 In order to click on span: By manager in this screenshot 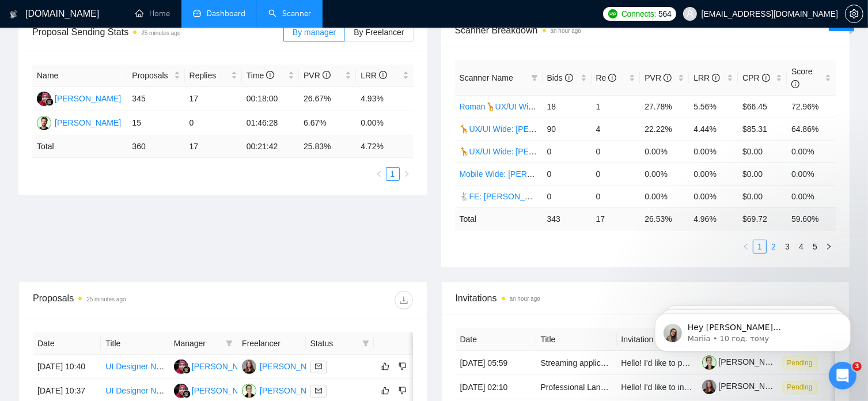, I will do `click(314, 32)`.